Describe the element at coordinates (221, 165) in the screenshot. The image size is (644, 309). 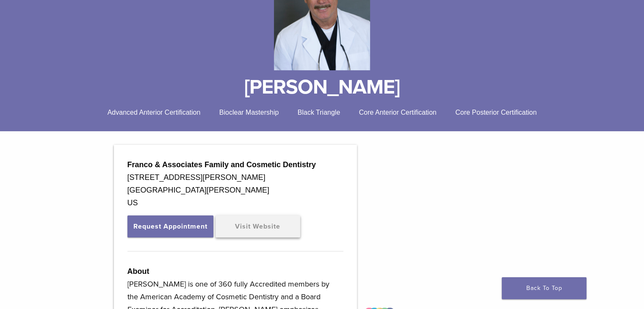
I see `strong: Franco & Associates Family and Cosmetic Dentistry` at that location.